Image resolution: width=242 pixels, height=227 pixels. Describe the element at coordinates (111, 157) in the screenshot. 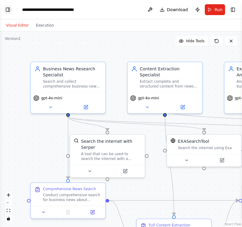

I see `div: A tool that can be used to search the internet with a search_query. Supports different search typ...` at that location.